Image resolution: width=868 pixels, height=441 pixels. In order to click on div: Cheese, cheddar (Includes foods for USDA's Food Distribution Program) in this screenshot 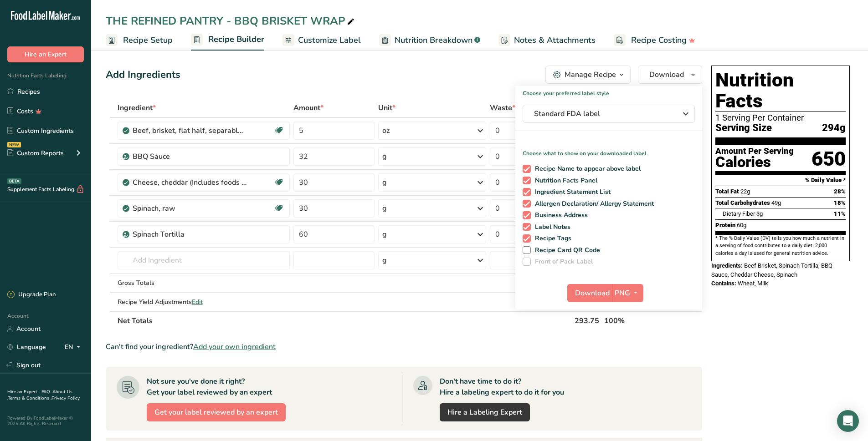, I will do `click(190, 182)`.